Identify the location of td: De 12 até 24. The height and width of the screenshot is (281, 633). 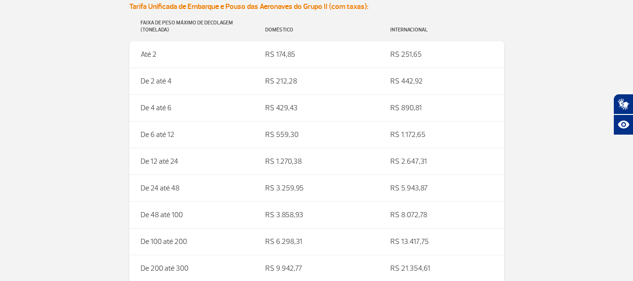
(192, 161).